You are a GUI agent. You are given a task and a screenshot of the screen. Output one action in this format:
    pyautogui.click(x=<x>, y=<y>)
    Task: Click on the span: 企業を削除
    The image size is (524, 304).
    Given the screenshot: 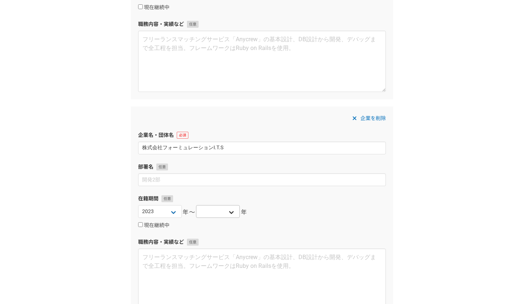 What is the action you would take?
    pyautogui.click(x=373, y=118)
    